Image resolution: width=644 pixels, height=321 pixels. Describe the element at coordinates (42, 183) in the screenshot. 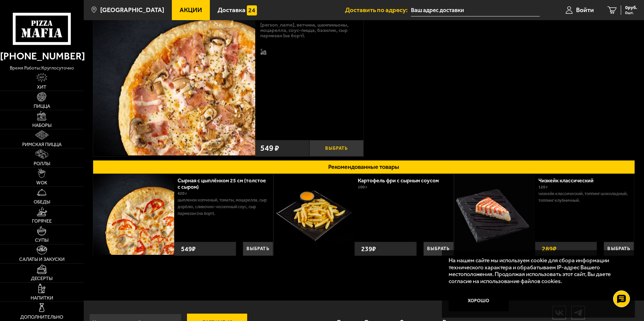

I see `span: WOK` at that location.